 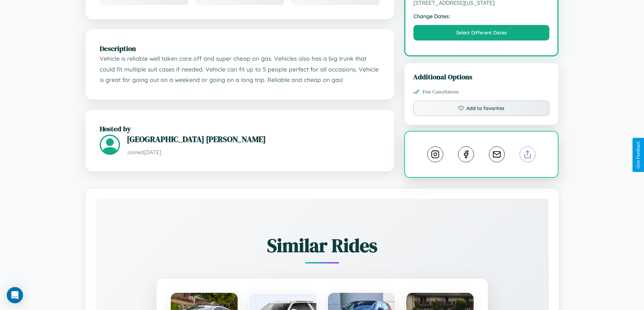 I want to click on h2: Hosted by, so click(x=239, y=129).